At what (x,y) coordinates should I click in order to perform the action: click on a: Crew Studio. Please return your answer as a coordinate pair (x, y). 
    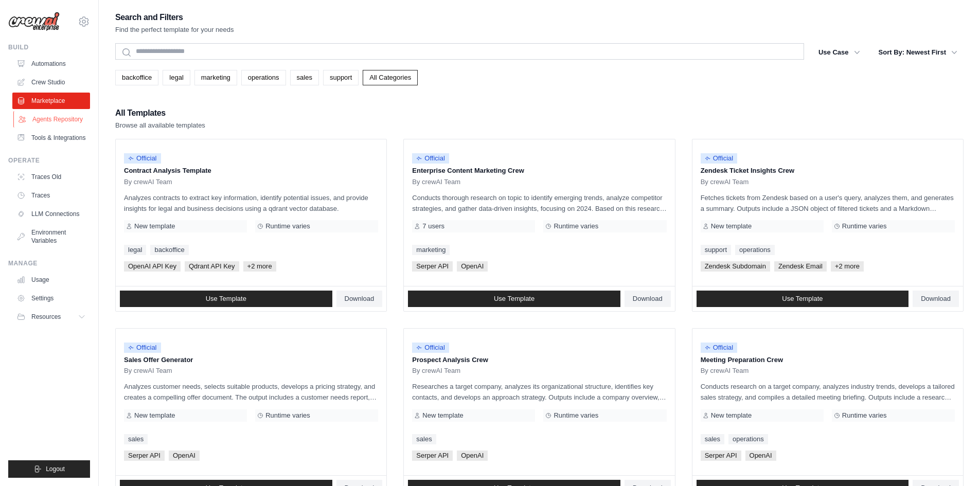
    Looking at the image, I should click on (51, 82).